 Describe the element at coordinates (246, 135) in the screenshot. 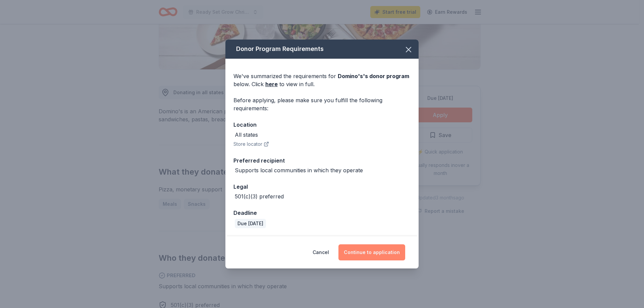

I see `div: All states` at that location.